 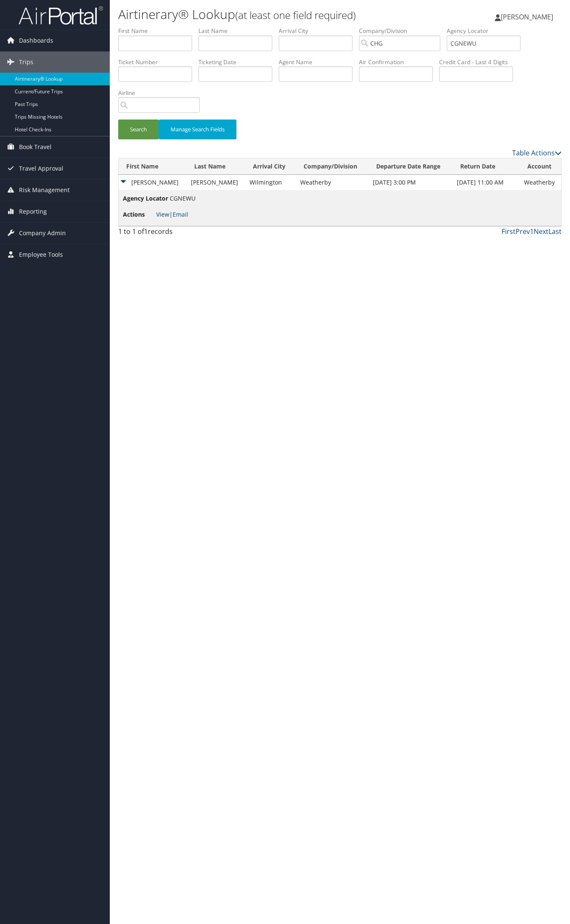 What do you see at coordinates (183, 198) in the screenshot?
I see `span: CGNEWU` at bounding box center [183, 198].